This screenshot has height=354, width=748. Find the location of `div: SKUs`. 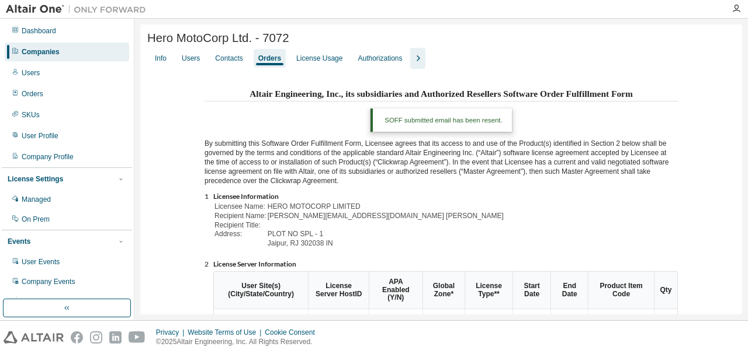

div: SKUs is located at coordinates (30, 115).